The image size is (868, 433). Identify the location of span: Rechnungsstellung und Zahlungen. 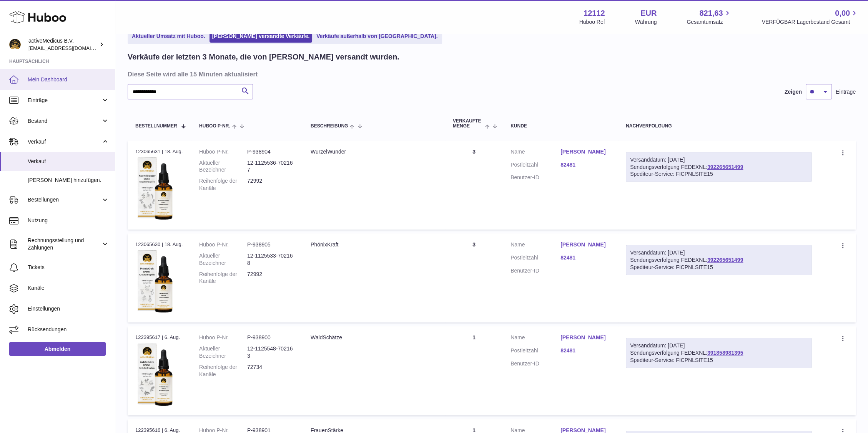
(64, 245).